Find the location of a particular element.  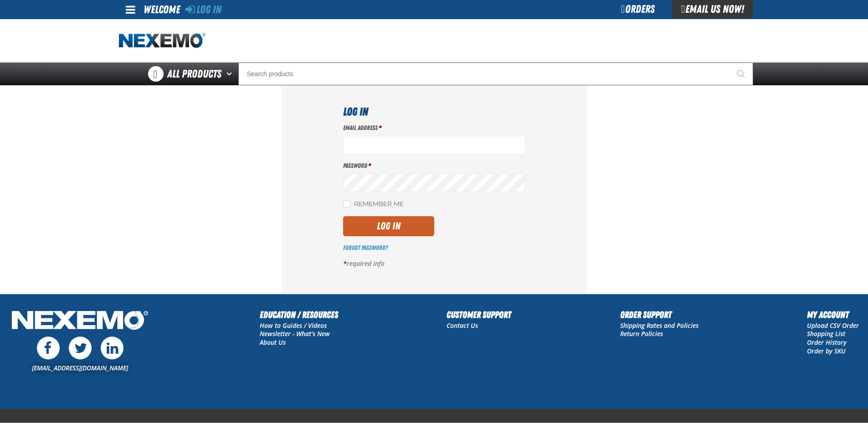

p: required info is located at coordinates (434, 263).